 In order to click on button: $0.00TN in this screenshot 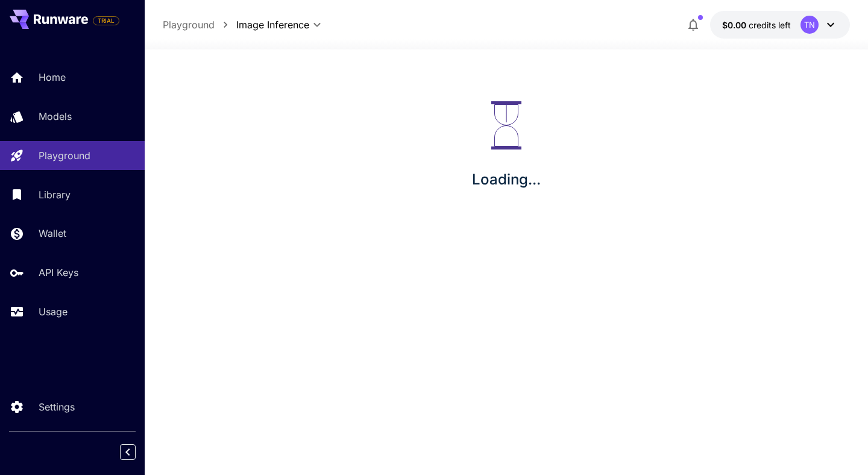, I will do `click(780, 25)`.